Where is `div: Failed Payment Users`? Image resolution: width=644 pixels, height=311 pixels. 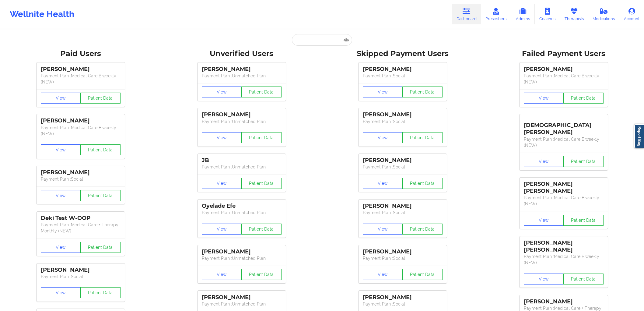
div: Failed Payment Users is located at coordinates (563, 53).